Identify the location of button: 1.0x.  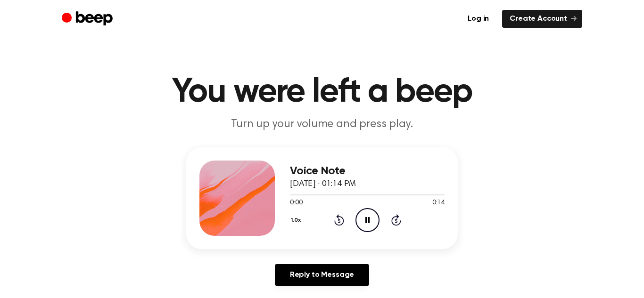
(297, 220).